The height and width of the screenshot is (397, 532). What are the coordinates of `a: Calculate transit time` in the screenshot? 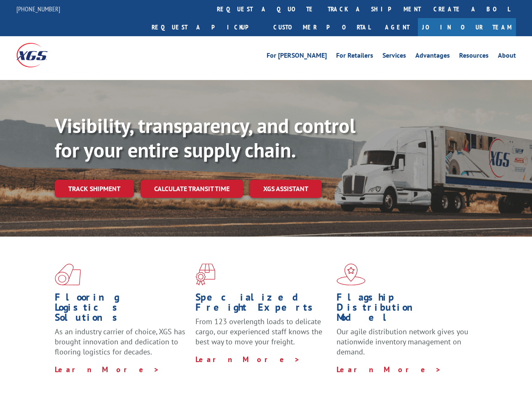 It's located at (192, 188).